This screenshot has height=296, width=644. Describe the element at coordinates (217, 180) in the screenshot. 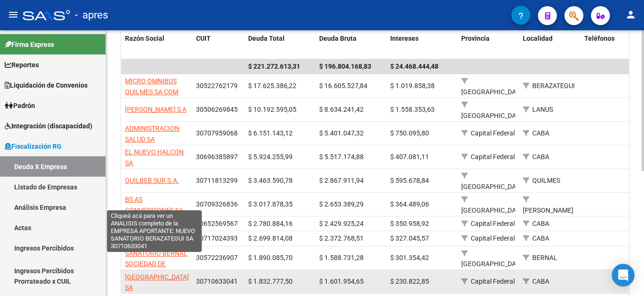

I see `span: 30711813299` at that location.